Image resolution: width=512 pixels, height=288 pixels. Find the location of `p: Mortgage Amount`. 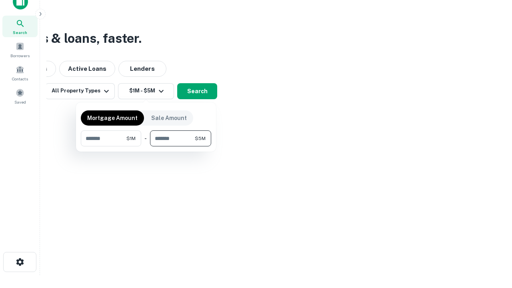

p: Mortgage Amount is located at coordinates (112, 118).